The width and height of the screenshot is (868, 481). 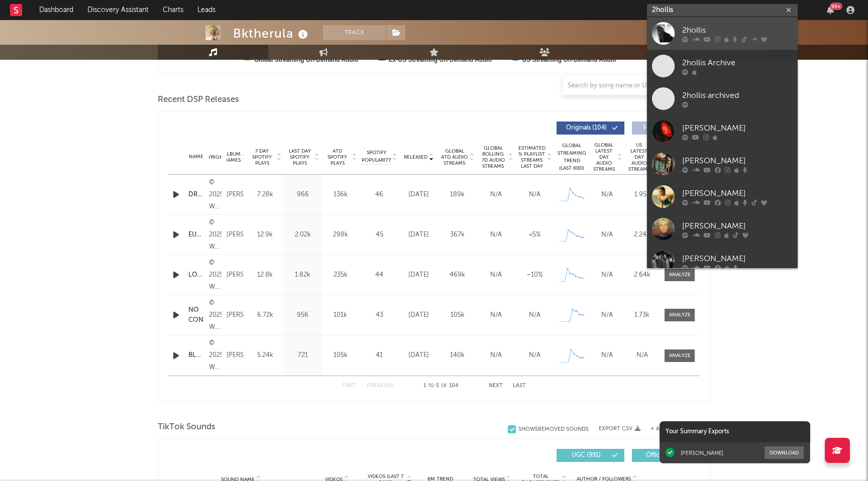 I want to click on div: 140k, so click(x=458, y=356).